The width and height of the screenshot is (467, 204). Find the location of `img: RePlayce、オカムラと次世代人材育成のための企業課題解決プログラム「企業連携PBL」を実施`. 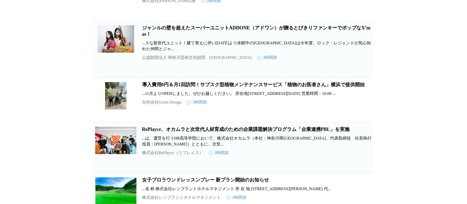

img: RePlayce、オカムラと次世代人材育成のための企業課題解決プログラム「企業連携PBL」を実施 is located at coordinates (116, 140).